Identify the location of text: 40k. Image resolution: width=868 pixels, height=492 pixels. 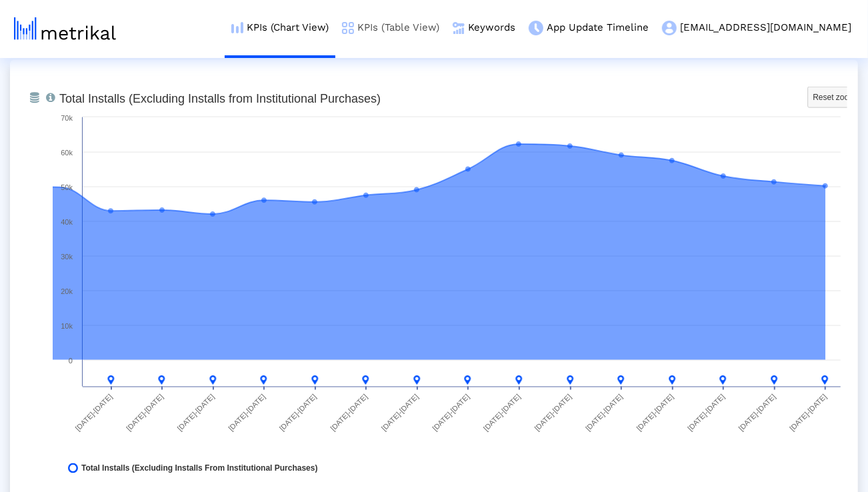
(67, 222).